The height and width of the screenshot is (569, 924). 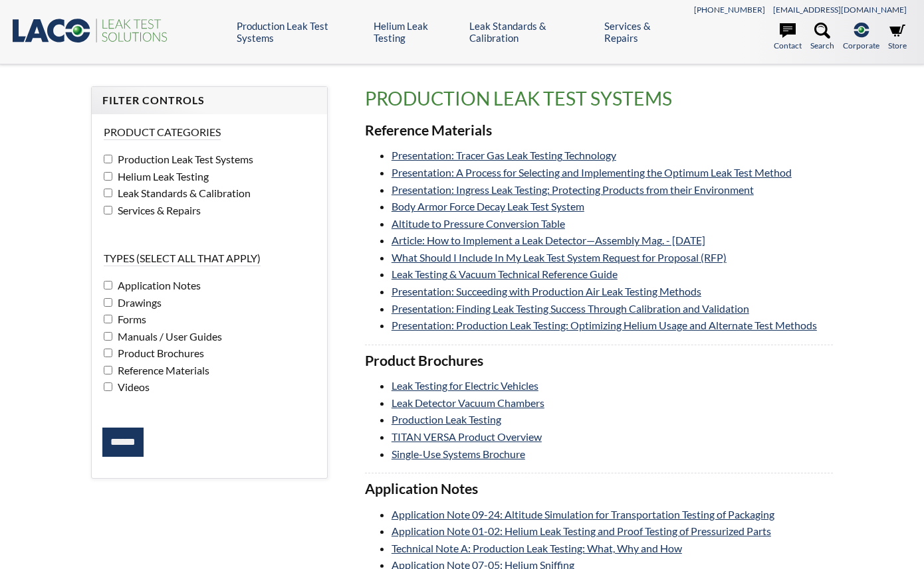 What do you see at coordinates (531, 32) in the screenshot?
I see `a: Leak Standards & Calibration` at bounding box center [531, 32].